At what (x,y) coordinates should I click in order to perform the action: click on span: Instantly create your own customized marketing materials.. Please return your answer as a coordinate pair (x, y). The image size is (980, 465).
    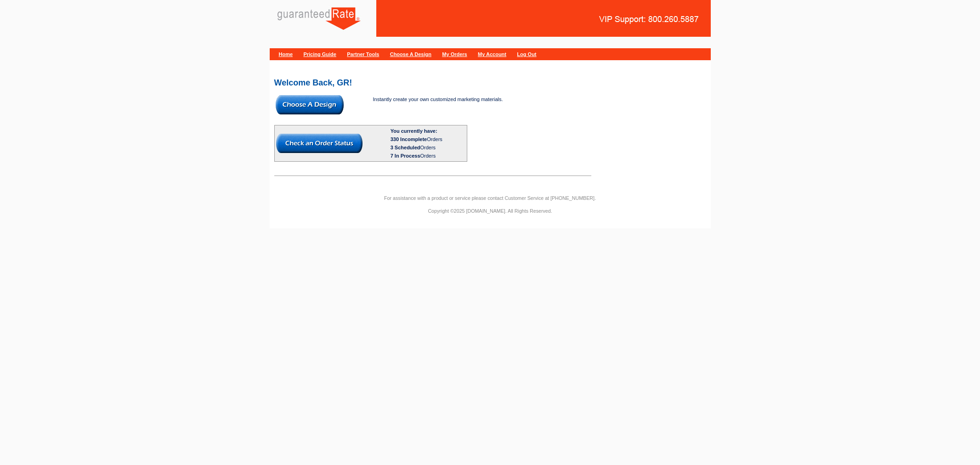
    Looking at the image, I should click on (438, 99).